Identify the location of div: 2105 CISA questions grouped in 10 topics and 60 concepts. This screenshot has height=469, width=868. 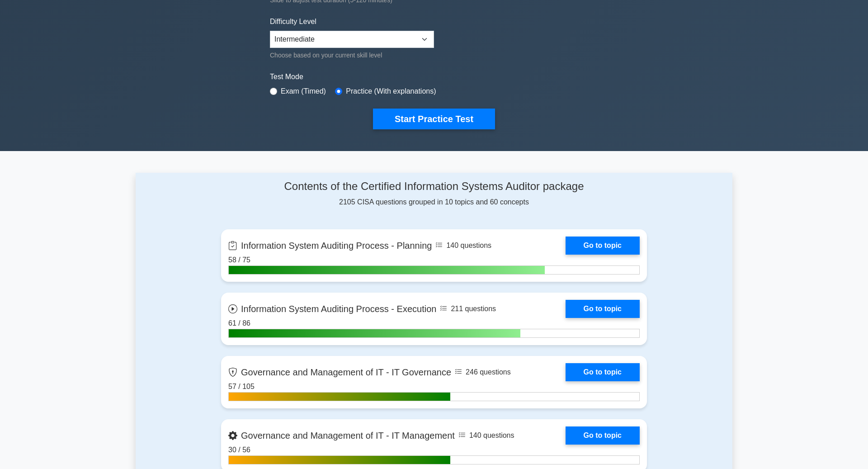
(434, 194).